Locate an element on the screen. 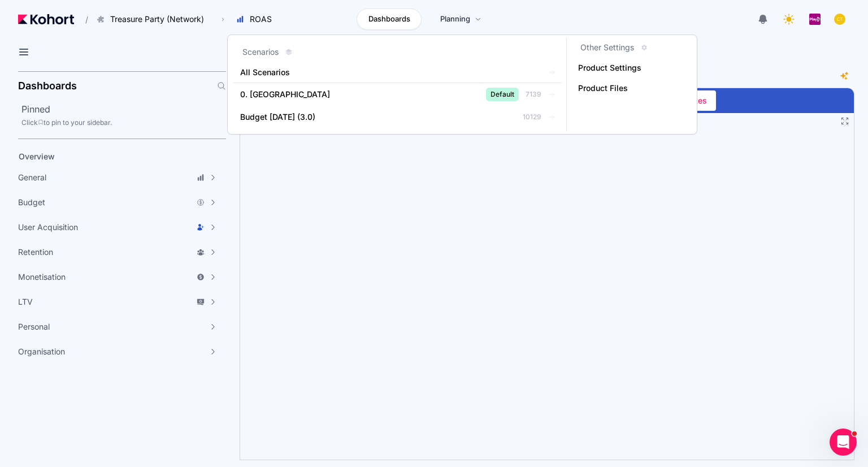 The height and width of the screenshot is (467, 868). h3: Scenarios is located at coordinates (260, 52).